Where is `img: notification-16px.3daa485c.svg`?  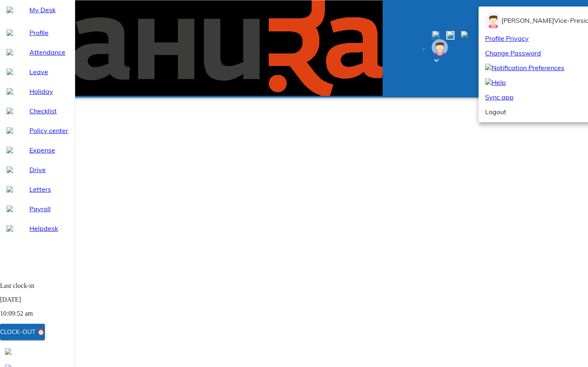
img: notification-16px.3daa485c.svg is located at coordinates (488, 67).